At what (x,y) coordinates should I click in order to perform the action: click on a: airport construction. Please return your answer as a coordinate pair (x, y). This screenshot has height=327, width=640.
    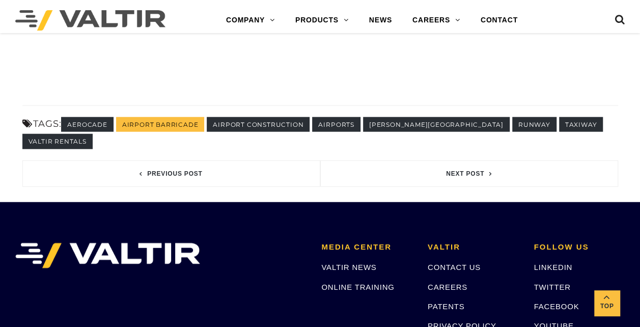
    Looking at the image, I should click on (258, 124).